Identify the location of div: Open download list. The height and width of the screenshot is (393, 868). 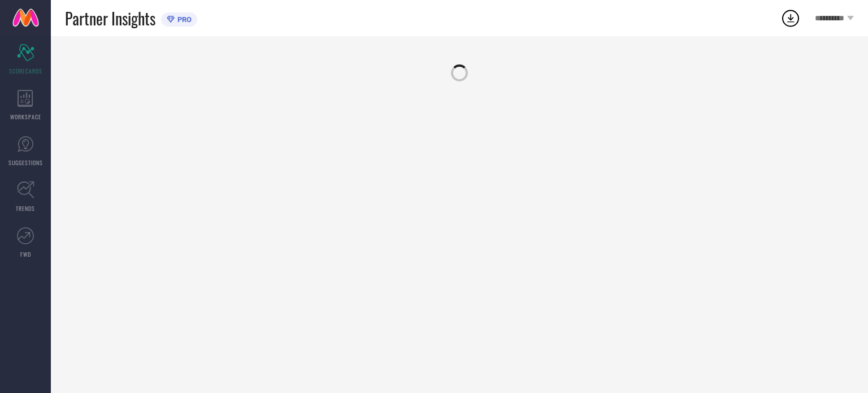
(791, 18).